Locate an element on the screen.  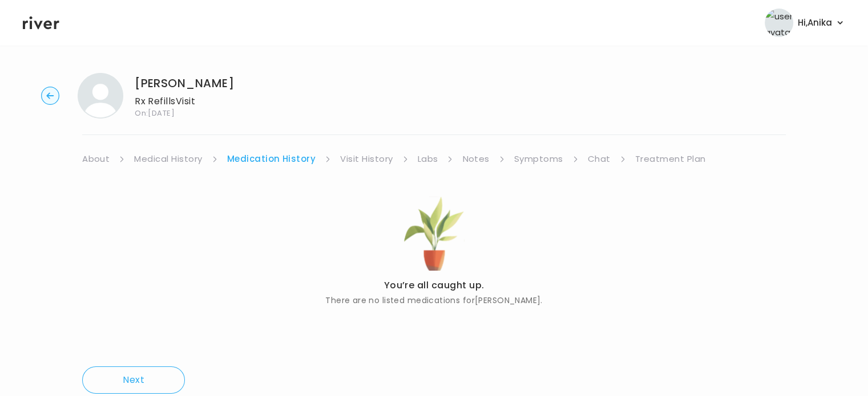
a: Notes is located at coordinates (476, 159).